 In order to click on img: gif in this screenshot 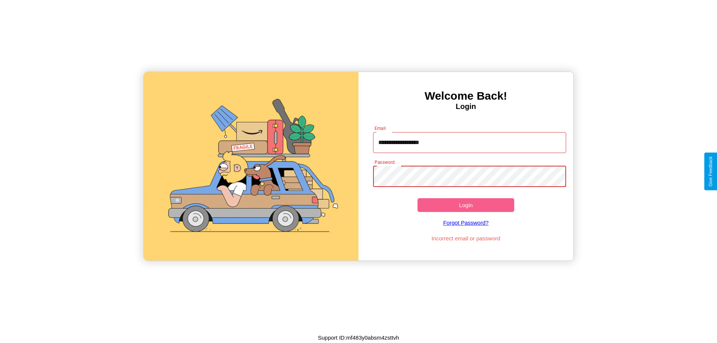, I will do `click(251, 166)`.